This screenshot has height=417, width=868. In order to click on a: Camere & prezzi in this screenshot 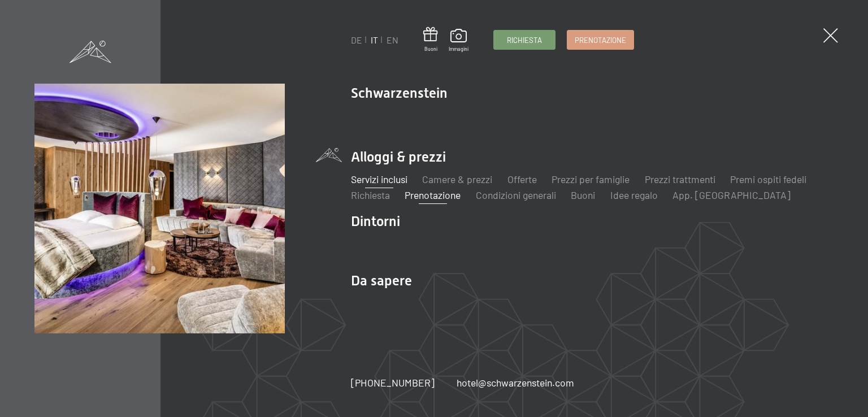, I will do `click(457, 179)`.